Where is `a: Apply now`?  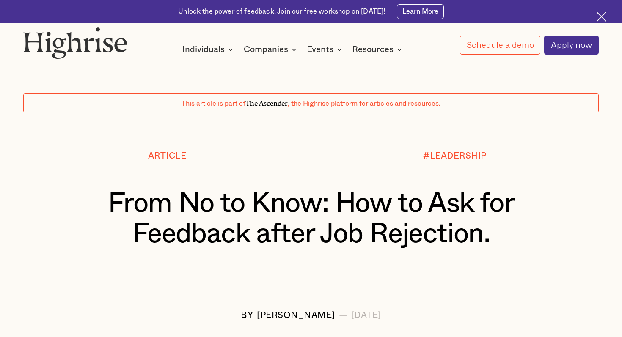 a: Apply now is located at coordinates (571, 45).